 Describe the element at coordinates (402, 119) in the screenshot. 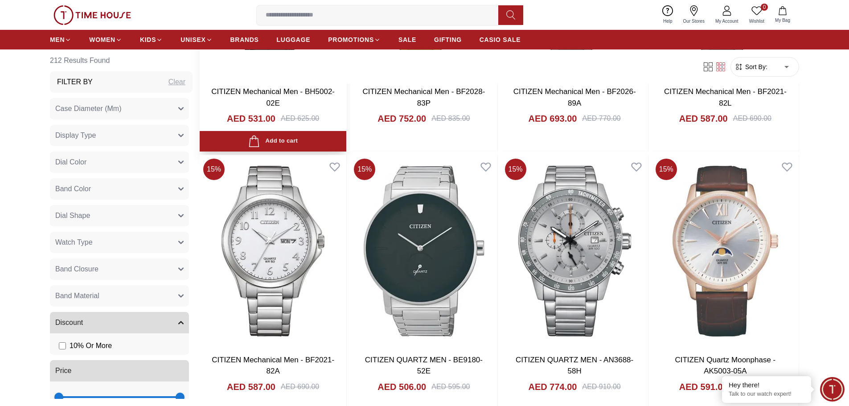

I see `h4: AED 752.00` at that location.